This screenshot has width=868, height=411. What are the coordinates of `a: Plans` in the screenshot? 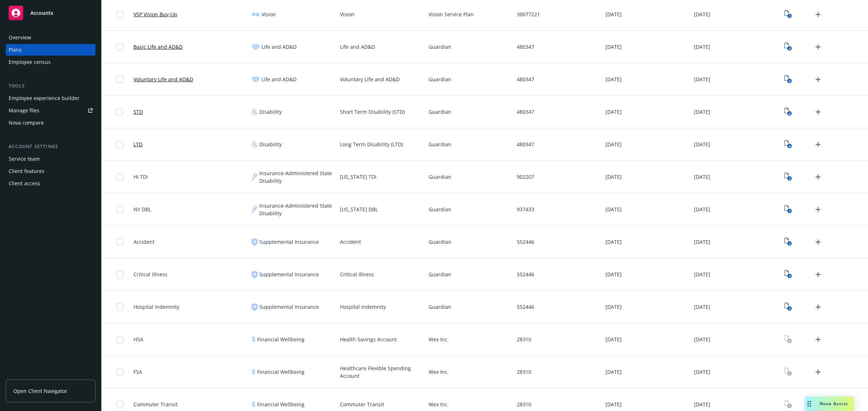 It's located at (51, 50).